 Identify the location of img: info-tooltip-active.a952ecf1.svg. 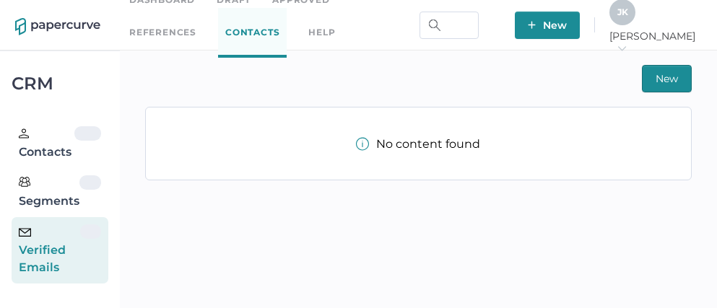
(363, 144).